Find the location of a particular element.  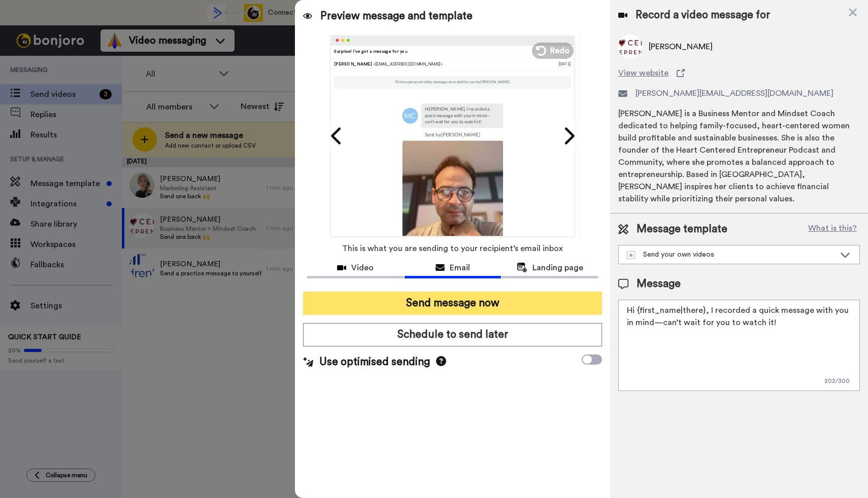

textarea: Hi {first_name|there}, I recorded a quick message with you in mind—can’t wait for you to watch it! is located at coordinates (739, 346).